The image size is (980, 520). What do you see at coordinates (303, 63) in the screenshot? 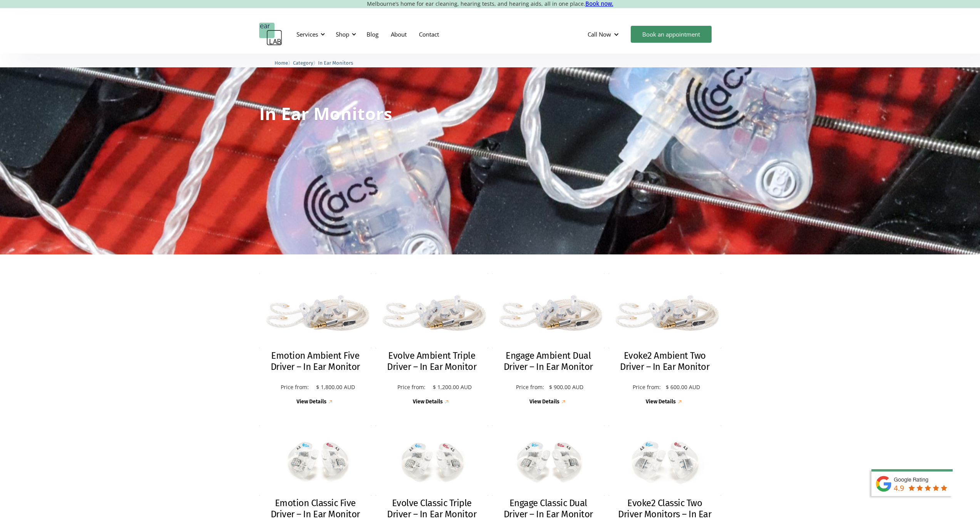
I see `a: Category` at bounding box center [303, 63].